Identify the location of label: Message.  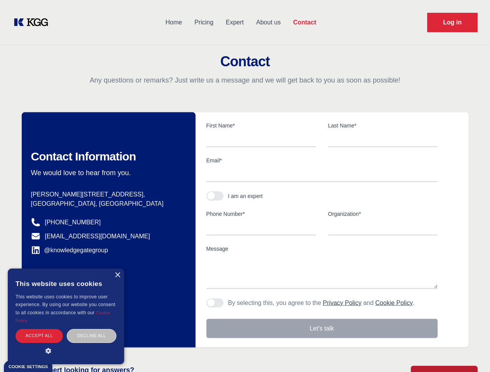
(322, 249).